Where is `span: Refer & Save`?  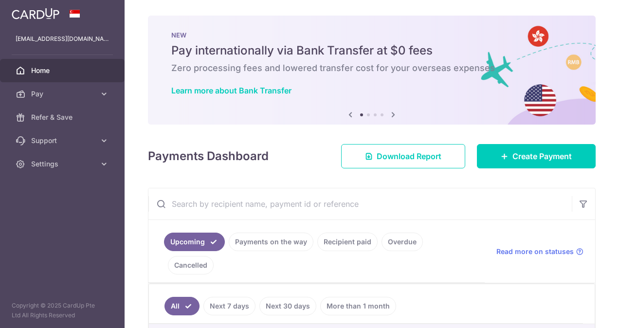 span: Refer & Save is located at coordinates (63, 117).